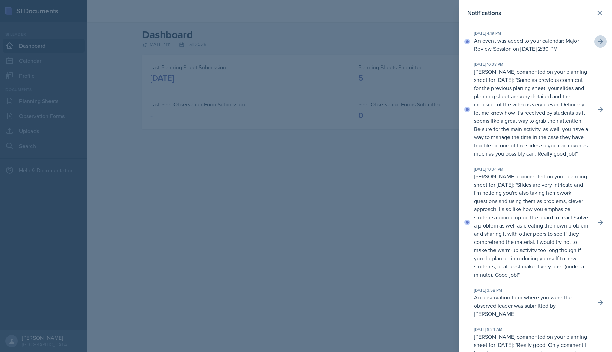 The height and width of the screenshot is (352, 612). Describe the element at coordinates (484, 13) in the screenshot. I see `h2: Notifications` at that location.